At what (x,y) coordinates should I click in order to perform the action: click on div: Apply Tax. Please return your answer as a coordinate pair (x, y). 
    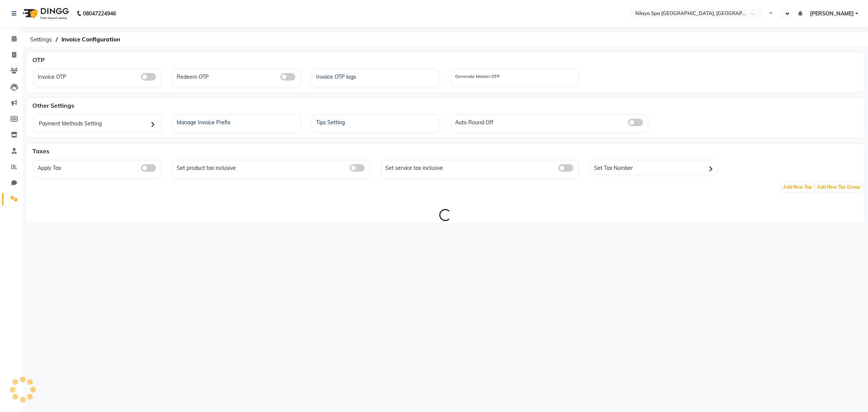
    Looking at the image, I should click on (98, 167).